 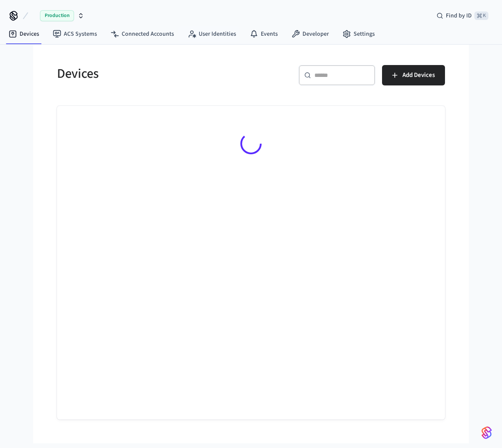 I want to click on a: Connected Accounts, so click(x=142, y=34).